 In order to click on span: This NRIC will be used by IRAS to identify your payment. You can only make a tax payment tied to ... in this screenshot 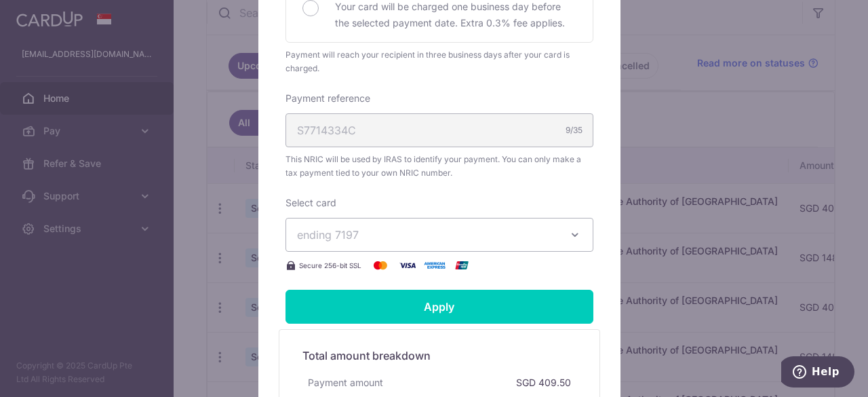, I will do `click(439, 166)`.